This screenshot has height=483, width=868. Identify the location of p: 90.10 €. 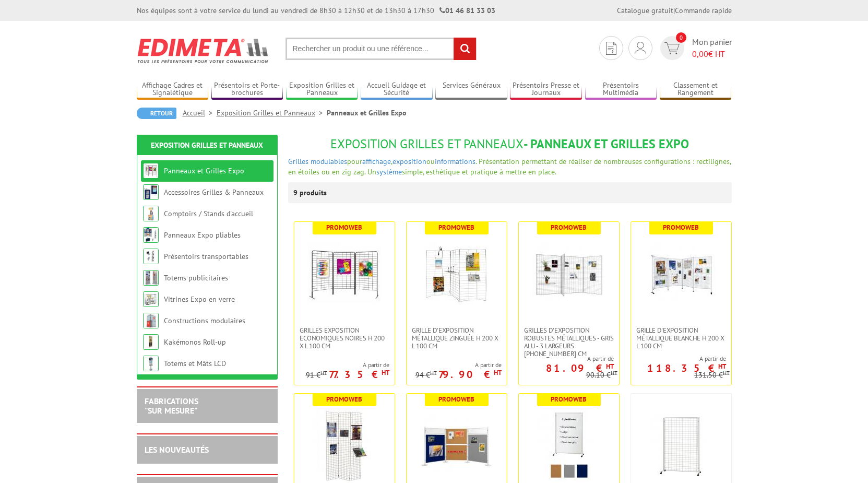
(601, 375).